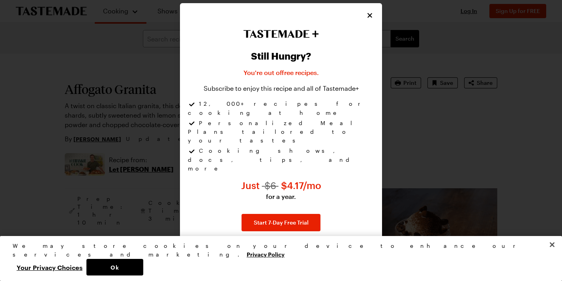  I want to click on span: $ 6, so click(270, 185).